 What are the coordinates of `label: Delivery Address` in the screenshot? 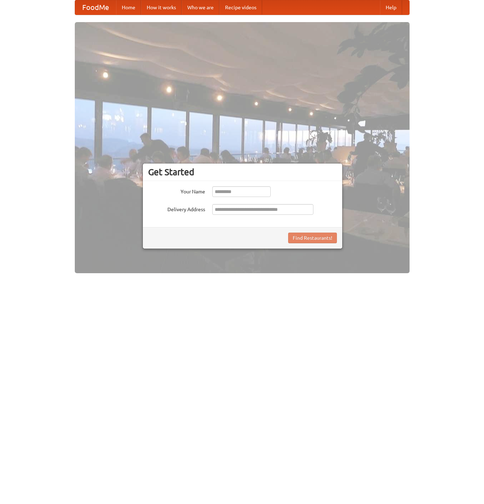 It's located at (177, 208).